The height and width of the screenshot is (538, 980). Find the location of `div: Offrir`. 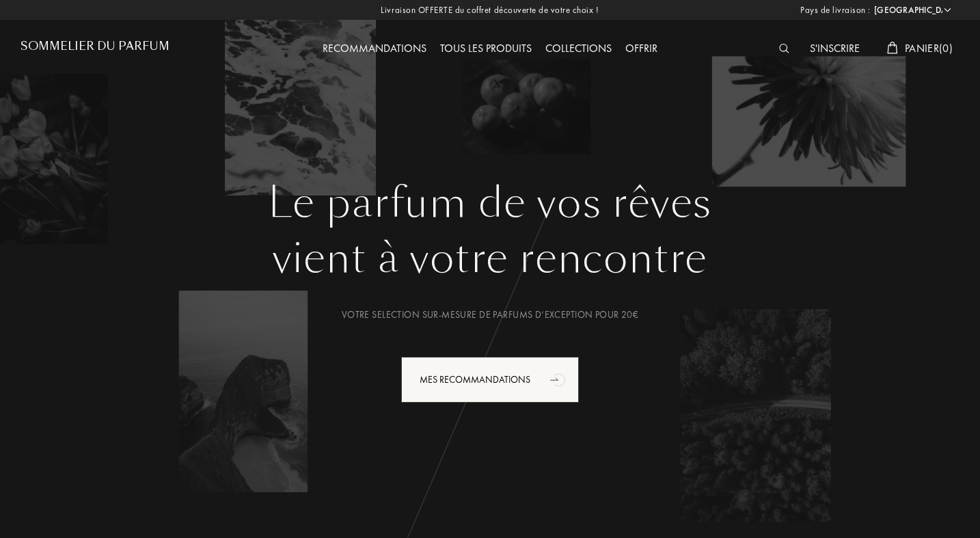

div: Offrir is located at coordinates (641, 49).